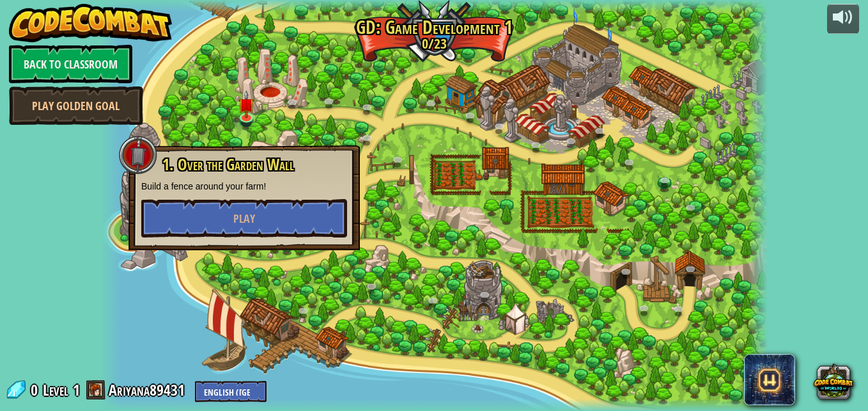 The height and width of the screenshot is (411, 868). I want to click on a: Play Golden Goal, so click(76, 105).